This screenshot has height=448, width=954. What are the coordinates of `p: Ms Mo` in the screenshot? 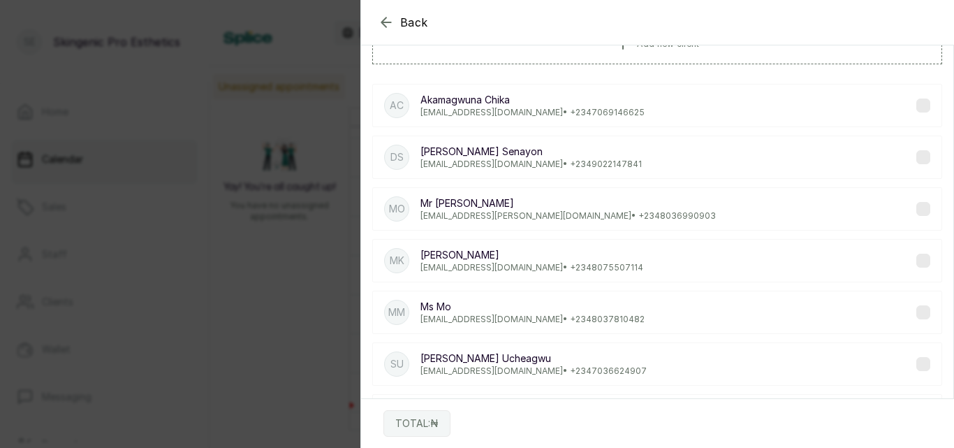 It's located at (532, 307).